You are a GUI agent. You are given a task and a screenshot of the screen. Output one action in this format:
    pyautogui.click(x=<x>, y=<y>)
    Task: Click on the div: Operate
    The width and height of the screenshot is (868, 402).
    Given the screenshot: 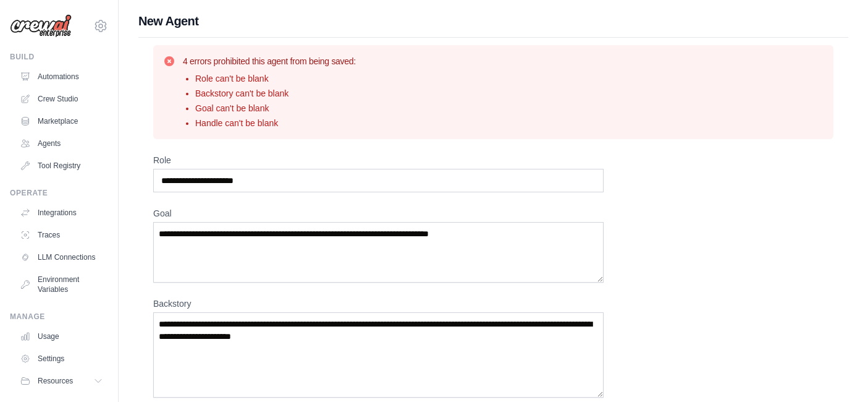 What is the action you would take?
    pyautogui.click(x=59, y=193)
    